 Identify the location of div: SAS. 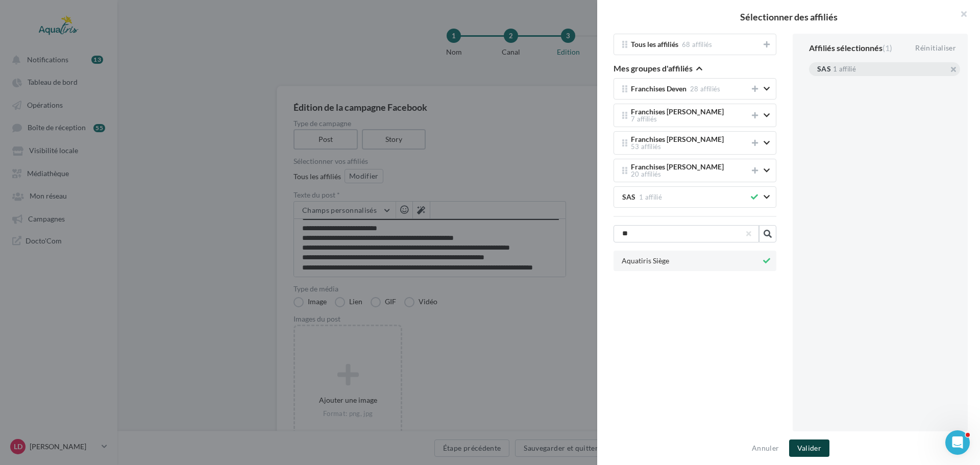
(824, 70).